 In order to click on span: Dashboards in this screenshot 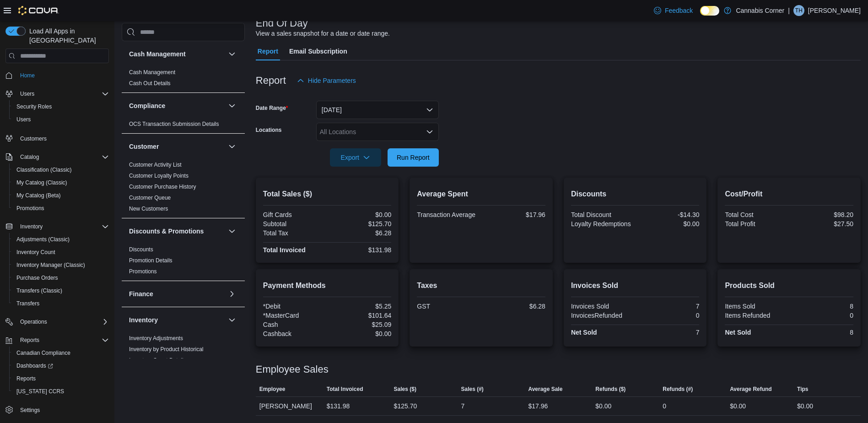, I will do `click(35, 366)`.